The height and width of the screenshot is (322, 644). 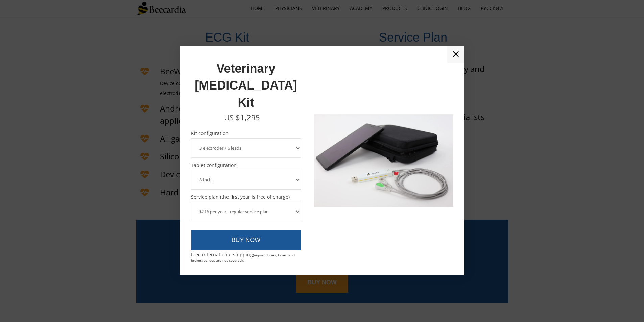 I want to click on select: Tablet configuration, so click(x=246, y=179).